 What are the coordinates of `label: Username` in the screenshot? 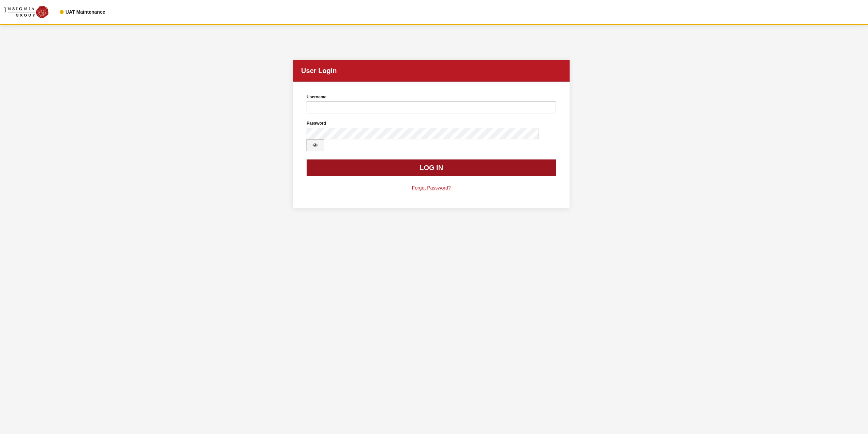 It's located at (316, 97).